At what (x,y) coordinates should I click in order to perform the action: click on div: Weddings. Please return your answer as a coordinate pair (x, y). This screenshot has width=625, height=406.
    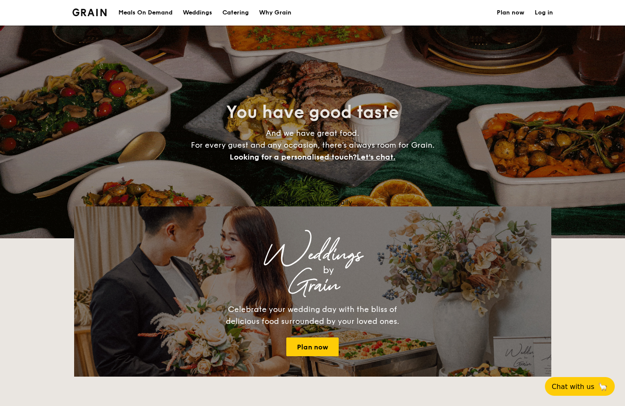
    Looking at the image, I should click on (313, 255).